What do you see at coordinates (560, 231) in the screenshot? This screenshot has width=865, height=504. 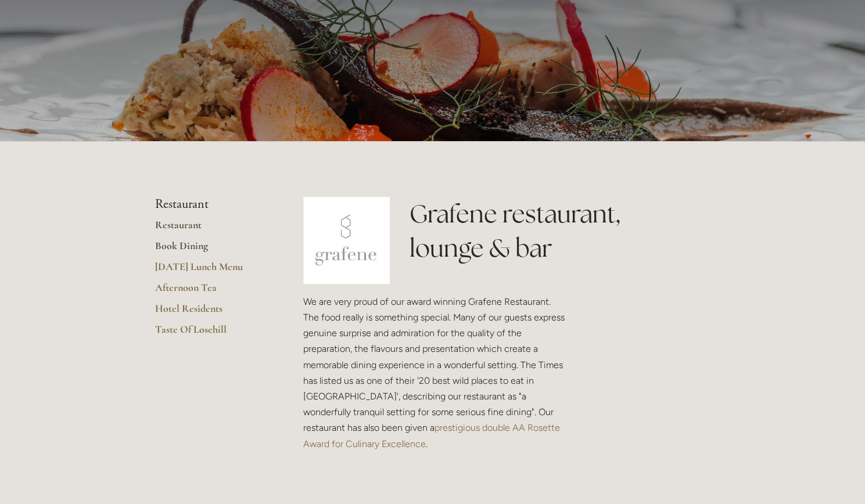 I see `h1: Grafene restaurant, lounge & bar` at bounding box center [560, 231].